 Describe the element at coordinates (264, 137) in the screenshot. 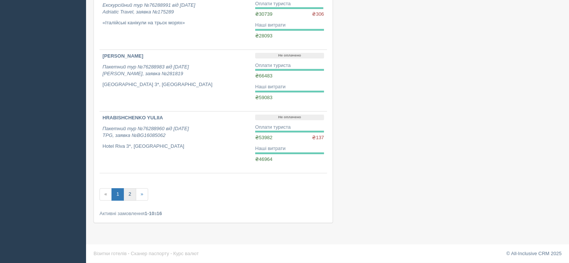

I see `span: ₴53982` at that location.